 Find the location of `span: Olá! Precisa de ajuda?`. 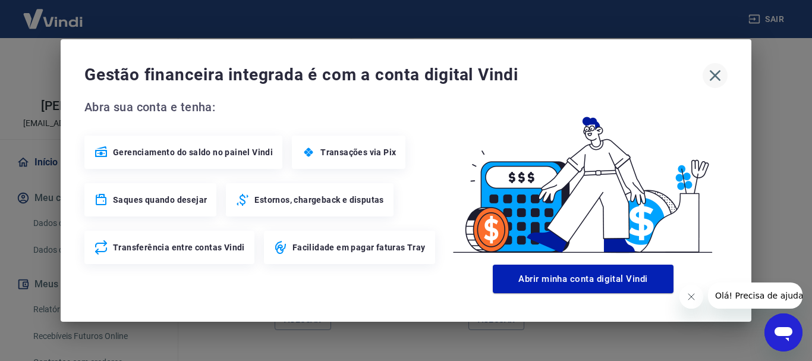

span: Olá! Precisa de ajuda? is located at coordinates (53, 13).